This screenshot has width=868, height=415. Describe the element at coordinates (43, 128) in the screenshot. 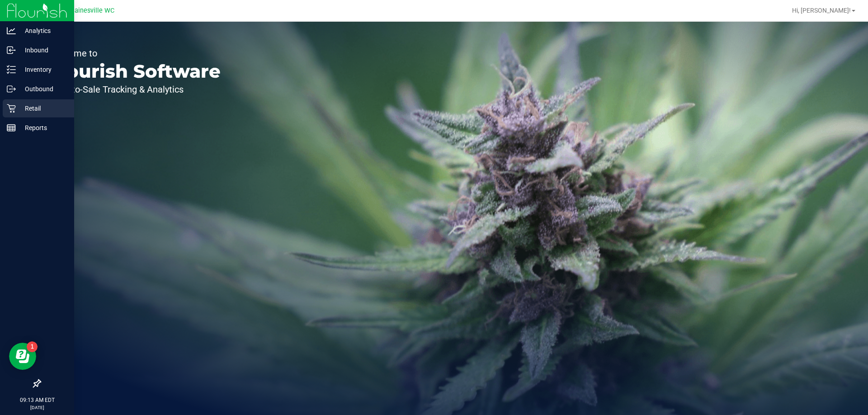

I see `p: Reports` at that location.